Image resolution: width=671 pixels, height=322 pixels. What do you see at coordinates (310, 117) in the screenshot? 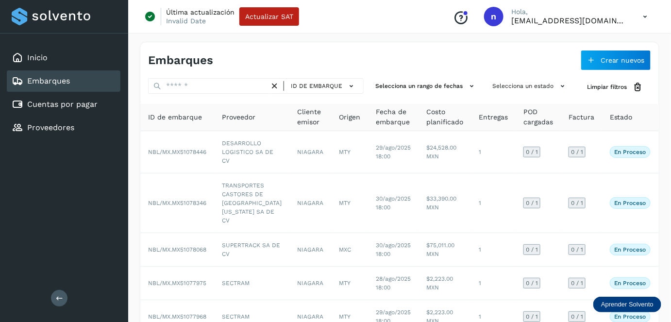
I see `span: Cliente emisor` at bounding box center [310, 117].